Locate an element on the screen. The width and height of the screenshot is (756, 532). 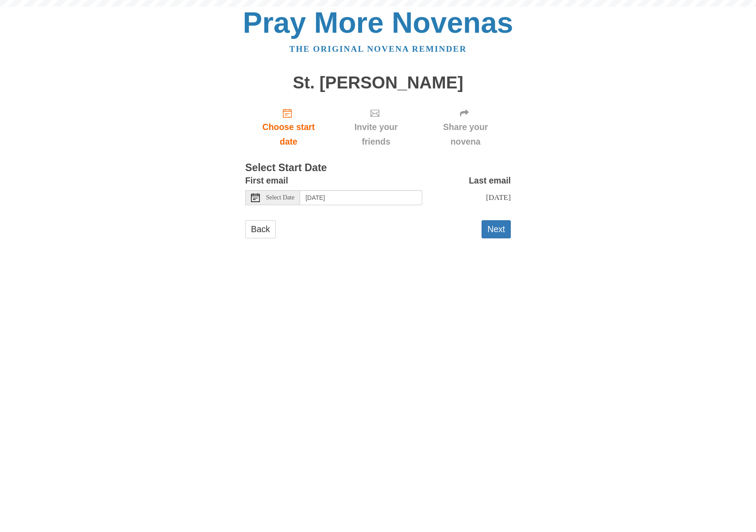
a: Back is located at coordinates (260, 229).